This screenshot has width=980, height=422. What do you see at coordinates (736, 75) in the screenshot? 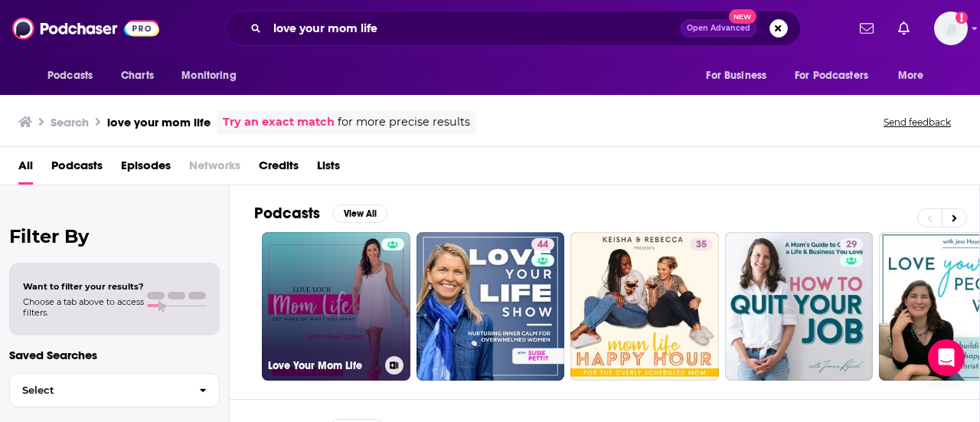
I see `span: For Business` at bounding box center [736, 75].